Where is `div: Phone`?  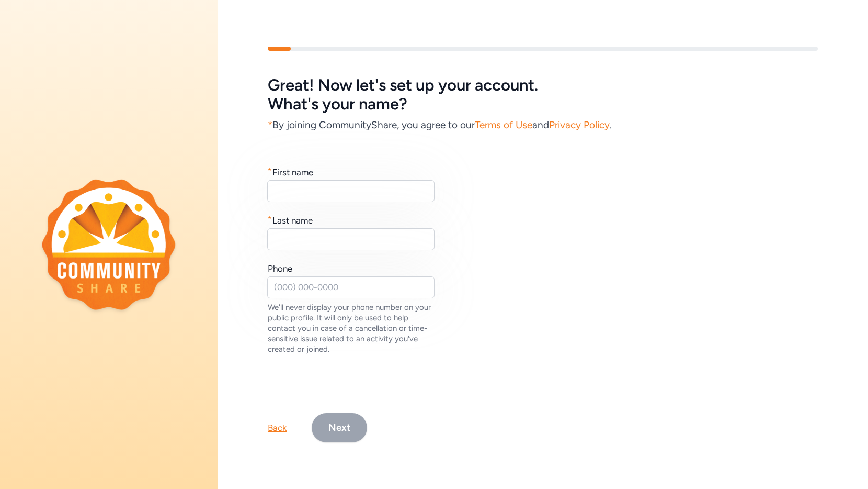 div: Phone is located at coordinates (280, 268).